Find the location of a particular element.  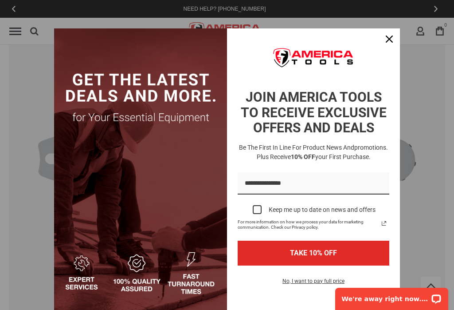

button: Close is located at coordinates (390, 39).